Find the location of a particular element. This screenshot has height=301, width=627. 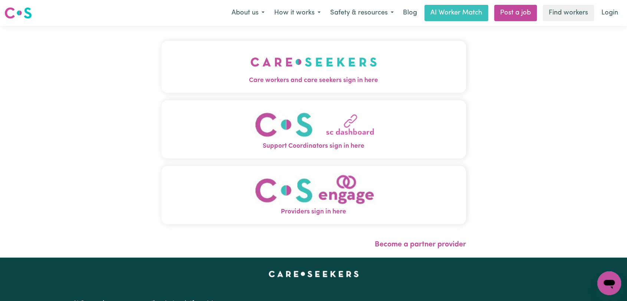

span: Providers sign in here is located at coordinates (313, 212).